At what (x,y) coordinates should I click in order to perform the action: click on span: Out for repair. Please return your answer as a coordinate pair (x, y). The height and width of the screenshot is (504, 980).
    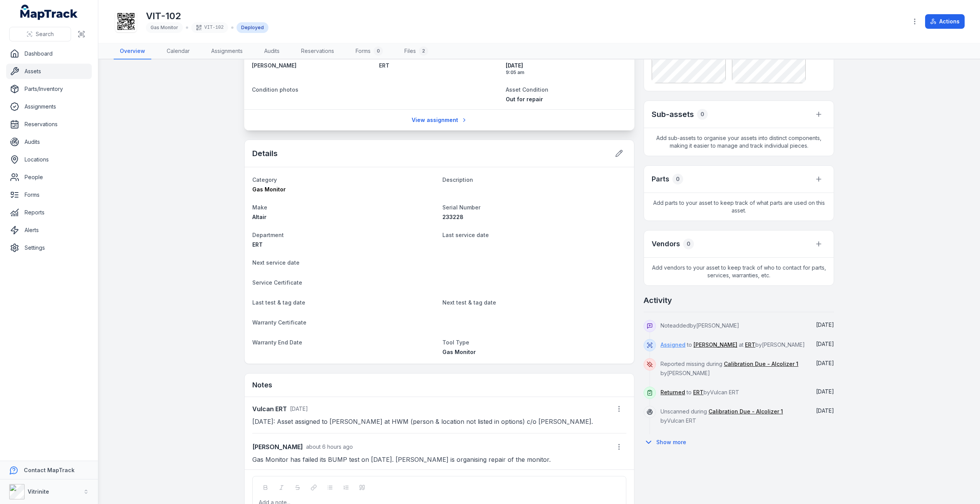
    Looking at the image, I should click on (524, 99).